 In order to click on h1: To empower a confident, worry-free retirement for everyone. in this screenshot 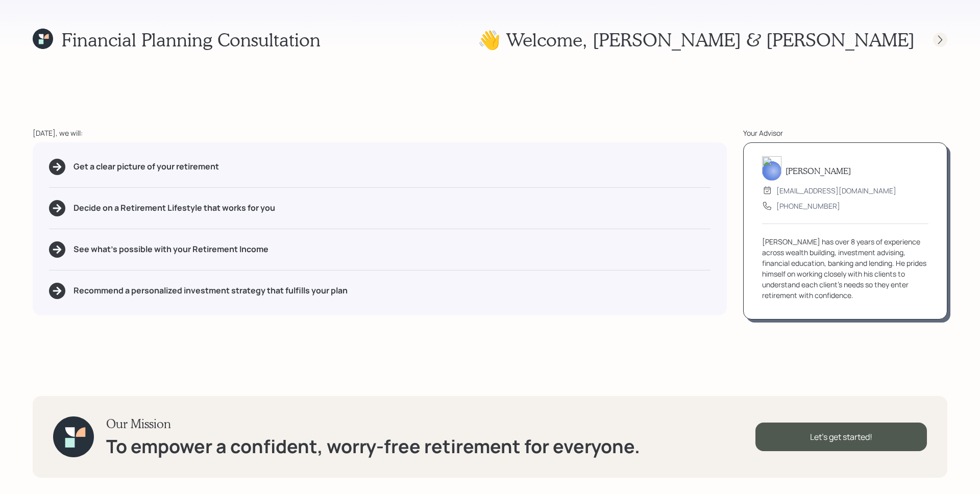, I will do `click(373, 446)`.